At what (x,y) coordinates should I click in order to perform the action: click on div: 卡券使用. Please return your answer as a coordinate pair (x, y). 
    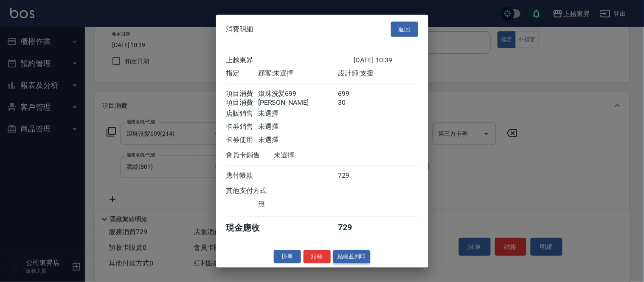
    Looking at the image, I should click on (242, 140).